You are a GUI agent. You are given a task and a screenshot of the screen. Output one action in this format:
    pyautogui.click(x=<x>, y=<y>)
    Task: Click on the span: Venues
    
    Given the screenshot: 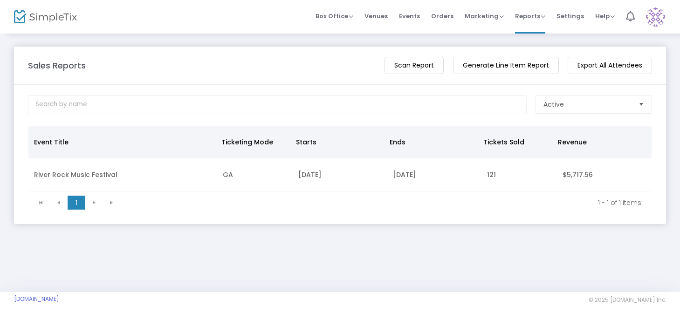 What is the action you would take?
    pyautogui.click(x=376, y=16)
    